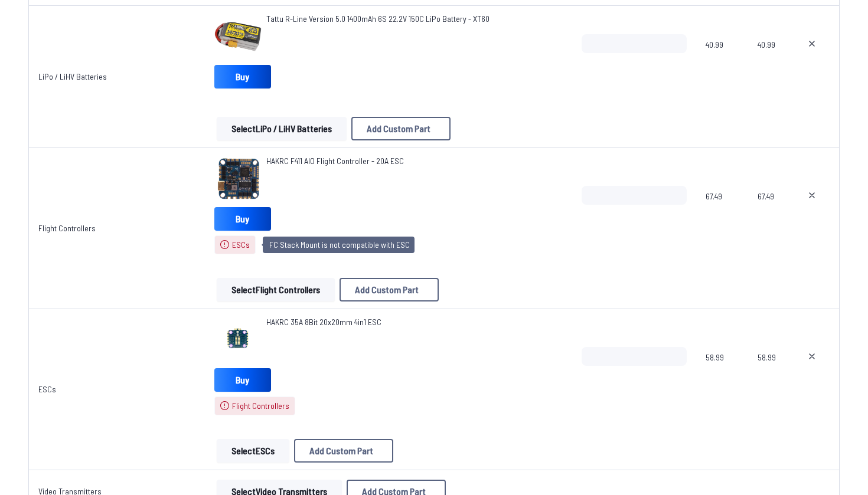  I want to click on a: SelectESCs, so click(253, 451).